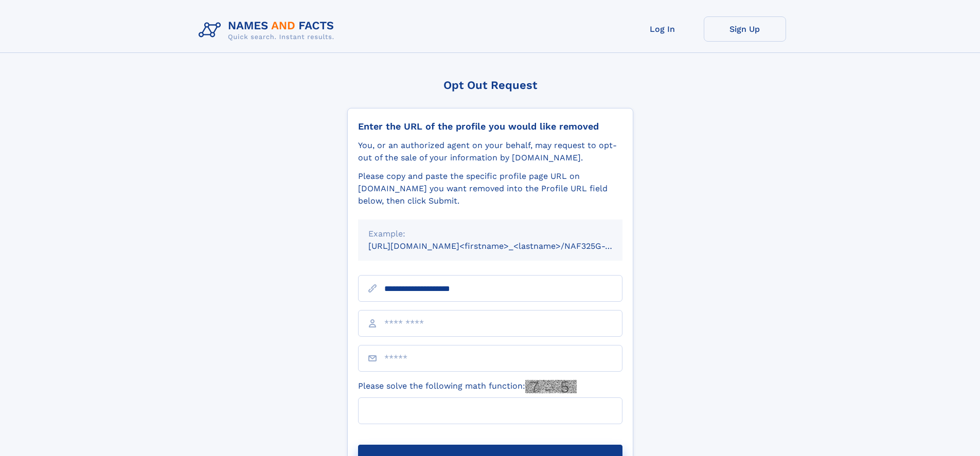 The image size is (980, 456). What do you see at coordinates (663, 28) in the screenshot?
I see `a: Log In` at bounding box center [663, 28].